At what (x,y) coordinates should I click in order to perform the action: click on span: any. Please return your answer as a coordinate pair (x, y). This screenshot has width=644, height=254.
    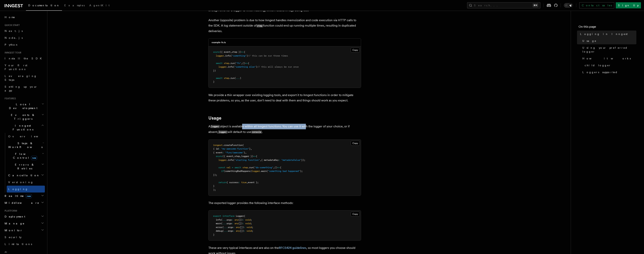
    Looking at the image, I should click on (238, 231).